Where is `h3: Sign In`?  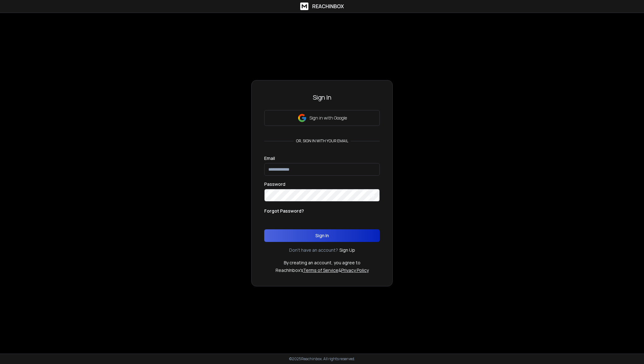
h3: Sign In is located at coordinates (322, 97).